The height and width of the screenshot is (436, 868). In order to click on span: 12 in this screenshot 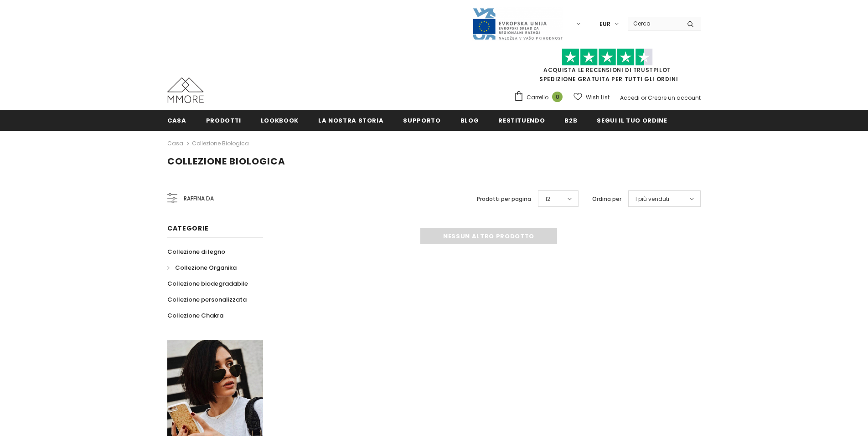, I will do `click(547, 199)`.